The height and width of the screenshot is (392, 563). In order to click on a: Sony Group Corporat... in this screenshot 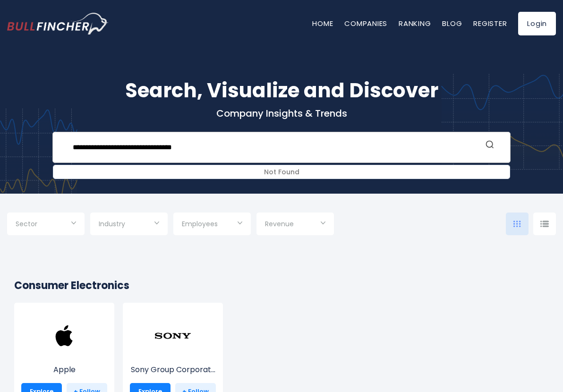, I will do `click(173, 355)`.